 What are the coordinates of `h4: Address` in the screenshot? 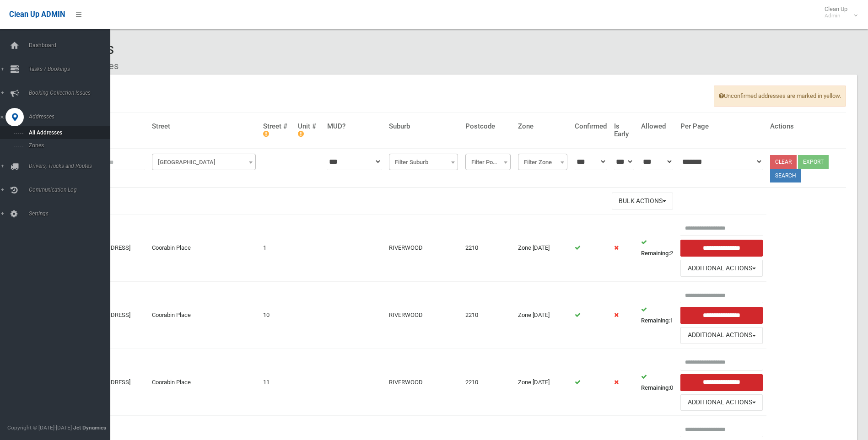 It's located at (111, 126).